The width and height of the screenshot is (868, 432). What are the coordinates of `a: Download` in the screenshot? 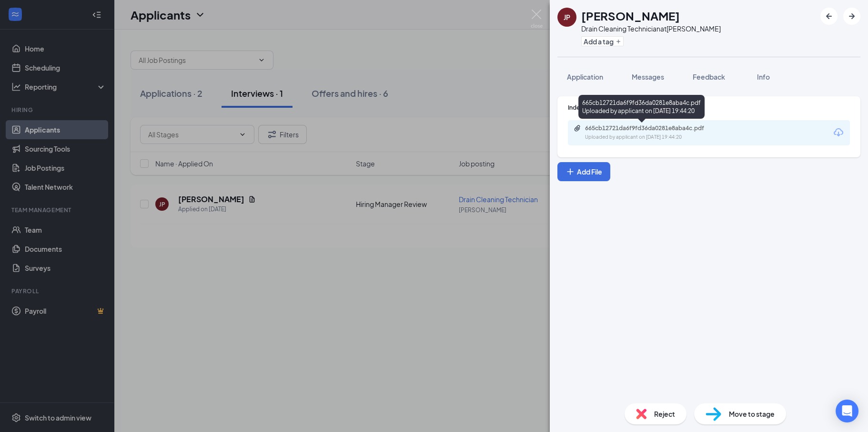 It's located at (839, 133).